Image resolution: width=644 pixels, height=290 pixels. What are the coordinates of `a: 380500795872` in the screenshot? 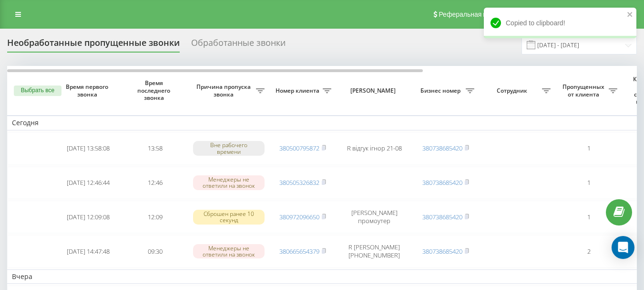 It's located at (300, 148).